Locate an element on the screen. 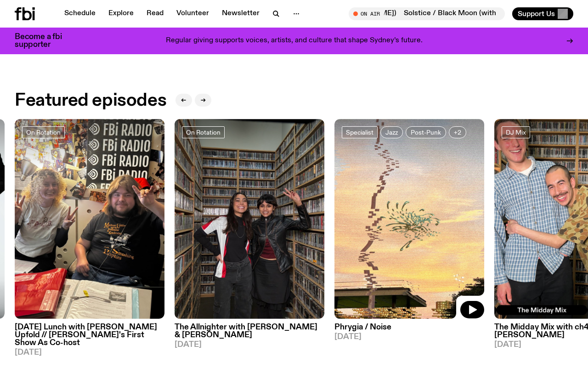  span: Jazz is located at coordinates (391, 132).